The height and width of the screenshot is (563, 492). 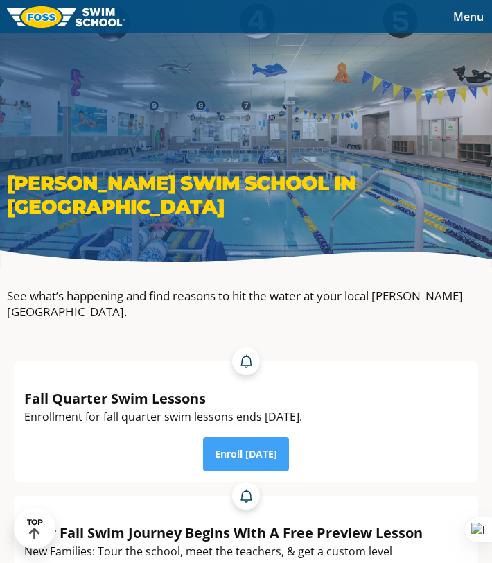 What do you see at coordinates (35, 528) in the screenshot?
I see `div: TOP` at bounding box center [35, 528].